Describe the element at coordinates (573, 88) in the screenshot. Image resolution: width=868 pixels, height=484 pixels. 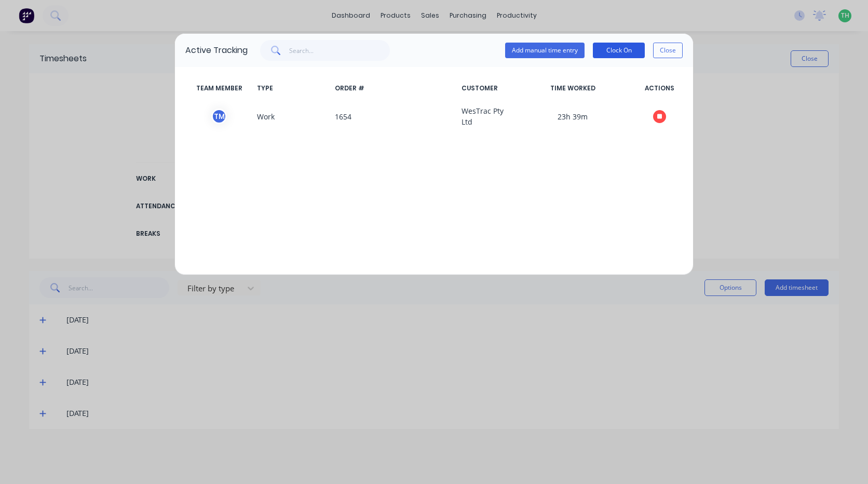
I see `span: TIME WORKED` at that location.